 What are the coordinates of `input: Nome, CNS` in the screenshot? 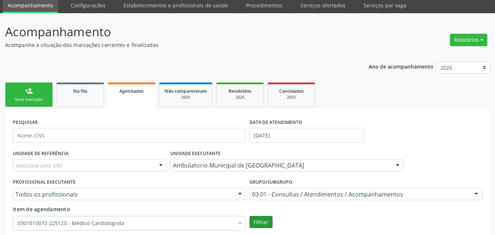 It's located at (129, 135).